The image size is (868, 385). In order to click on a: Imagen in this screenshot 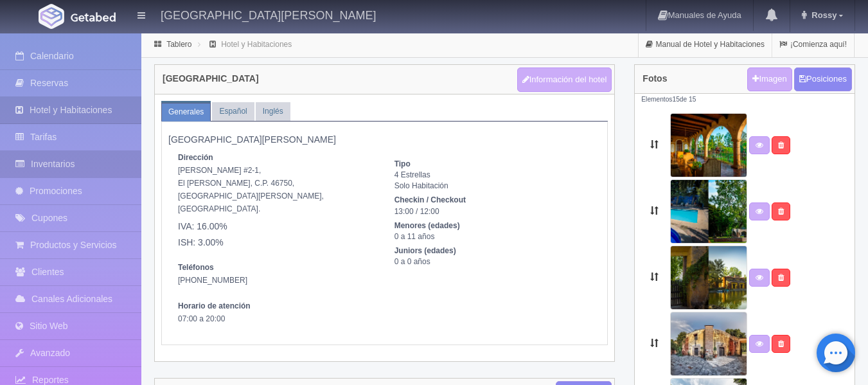, I will do `click(769, 79)`.